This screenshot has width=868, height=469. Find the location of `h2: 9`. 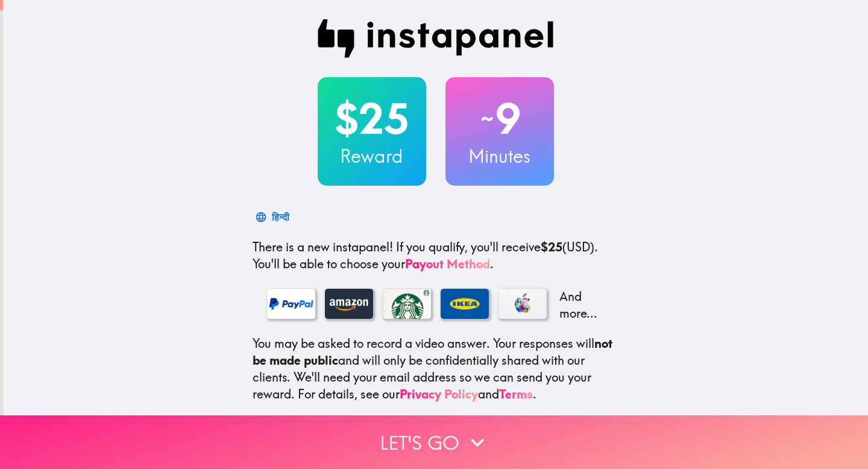

h2: 9 is located at coordinates (500, 119).